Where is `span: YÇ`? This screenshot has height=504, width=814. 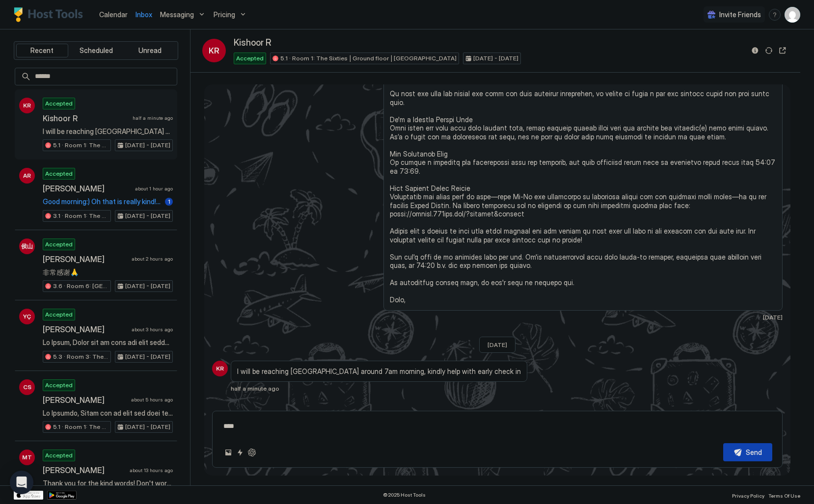 span: YÇ is located at coordinates (27, 316).